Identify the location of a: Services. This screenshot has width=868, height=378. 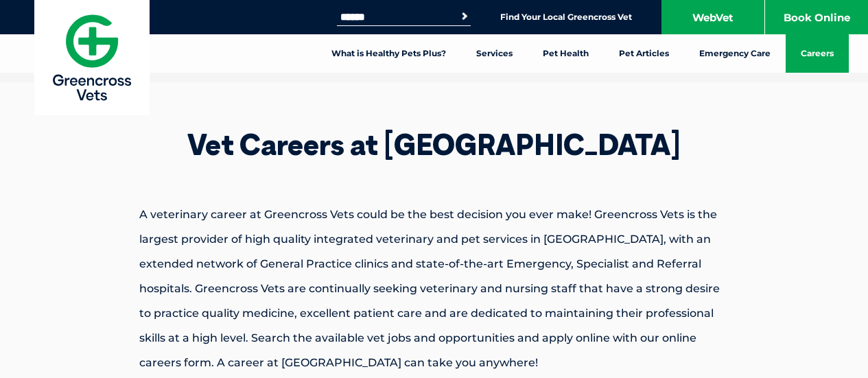
(494, 54).